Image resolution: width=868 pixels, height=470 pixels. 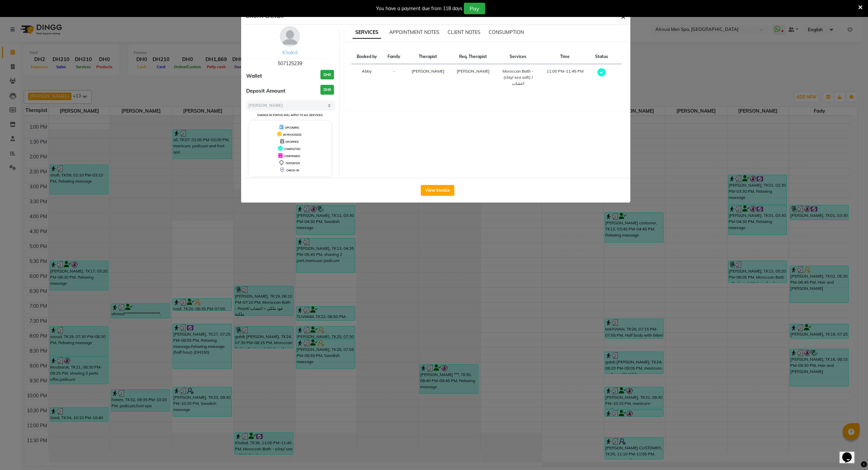 What do you see at coordinates (293, 135) in the screenshot?
I see `span: IN PROGRESS` at bounding box center [293, 135].